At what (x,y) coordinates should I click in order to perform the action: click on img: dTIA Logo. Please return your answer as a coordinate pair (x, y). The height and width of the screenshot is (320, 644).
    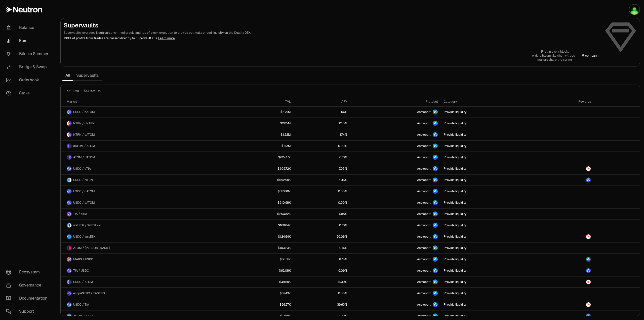
    Looking at the image, I should click on (71, 169).